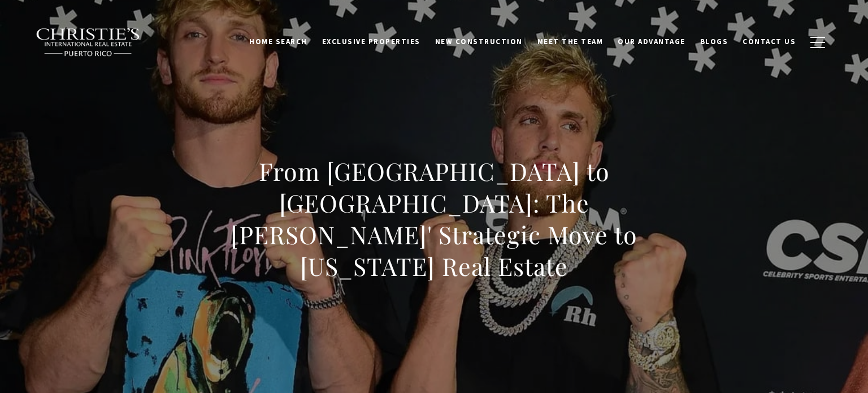 This screenshot has width=868, height=393. Describe the element at coordinates (651, 42) in the screenshot. I see `a: Our Advantage` at that location.